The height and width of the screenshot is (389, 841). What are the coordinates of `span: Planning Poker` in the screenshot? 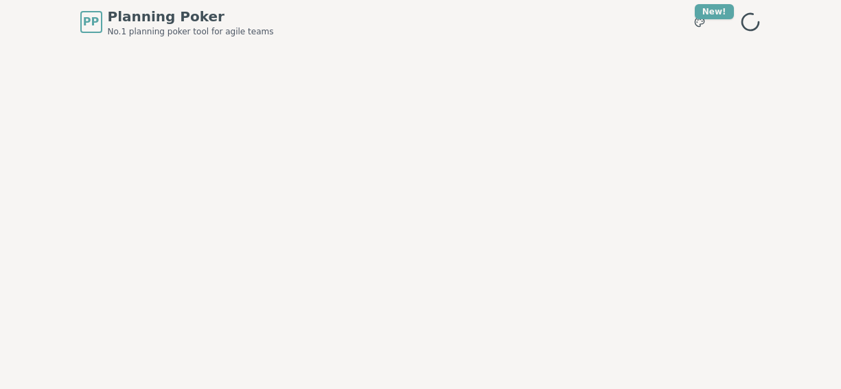 It's located at (191, 16).